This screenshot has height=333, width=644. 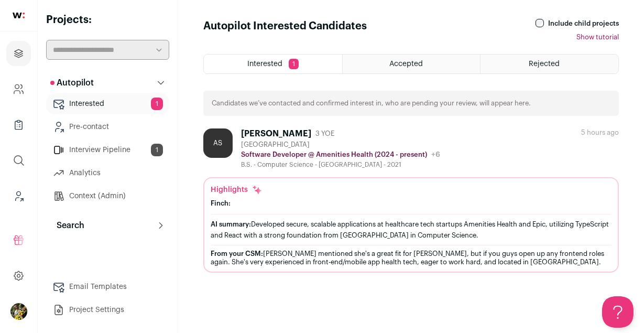 I want to click on h2: Projects:, so click(x=107, y=20).